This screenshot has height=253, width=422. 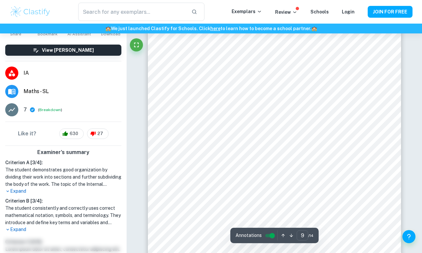 I want to click on a: JOIN FOR FREE, so click(x=390, y=12).